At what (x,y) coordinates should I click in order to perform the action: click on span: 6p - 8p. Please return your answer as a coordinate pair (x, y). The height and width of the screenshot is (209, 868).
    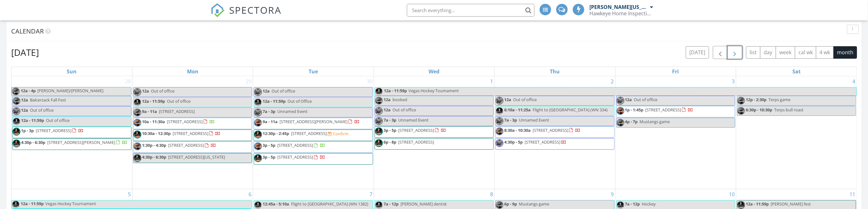
    Looking at the image, I should click on (390, 142).